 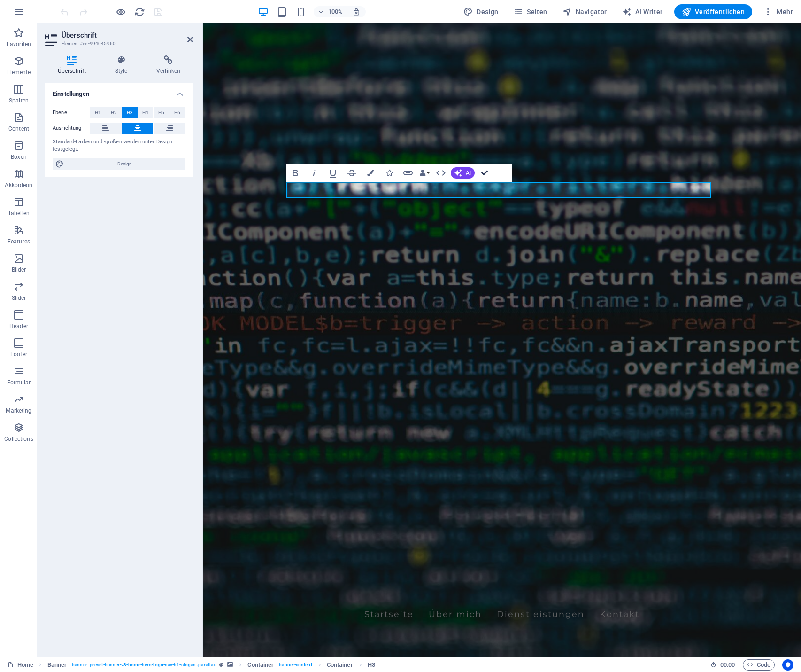 I want to click on button: Strikethrough, so click(x=352, y=173).